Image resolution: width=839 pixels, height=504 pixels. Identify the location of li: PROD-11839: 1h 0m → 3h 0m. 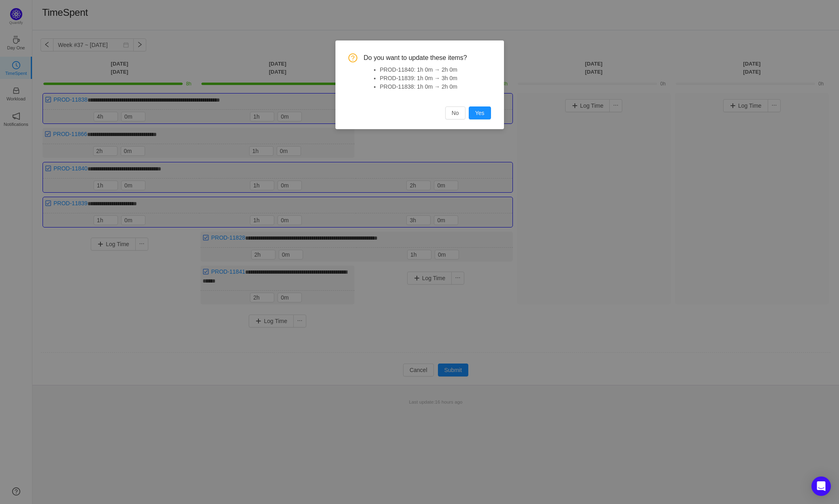
(435, 78).